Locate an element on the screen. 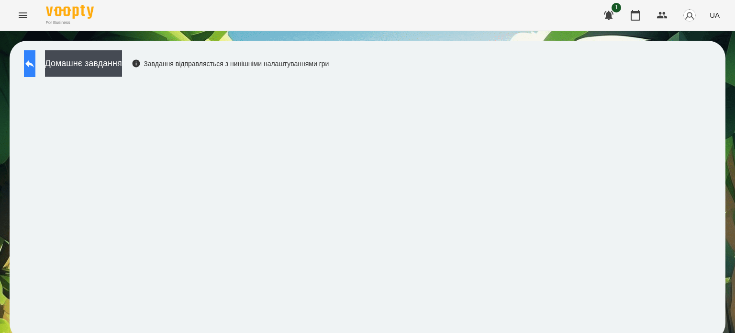  span: For Business is located at coordinates (70, 22).